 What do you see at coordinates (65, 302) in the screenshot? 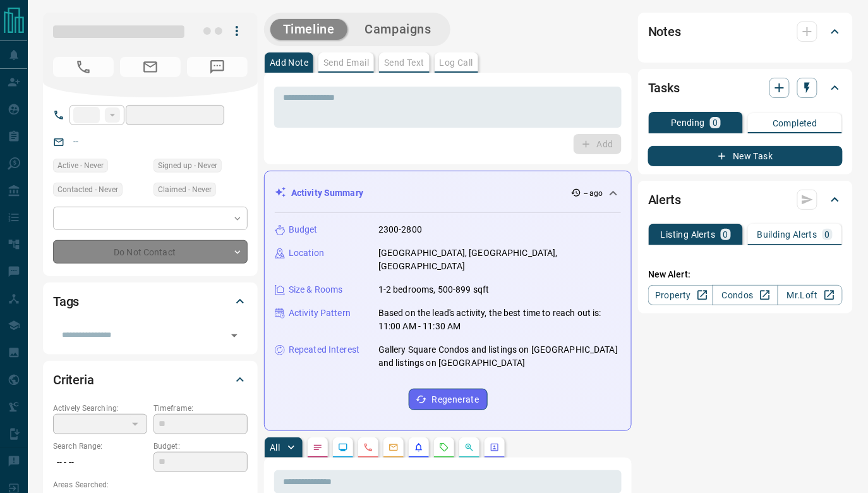
I see `h2: Tags` at bounding box center [65, 302].